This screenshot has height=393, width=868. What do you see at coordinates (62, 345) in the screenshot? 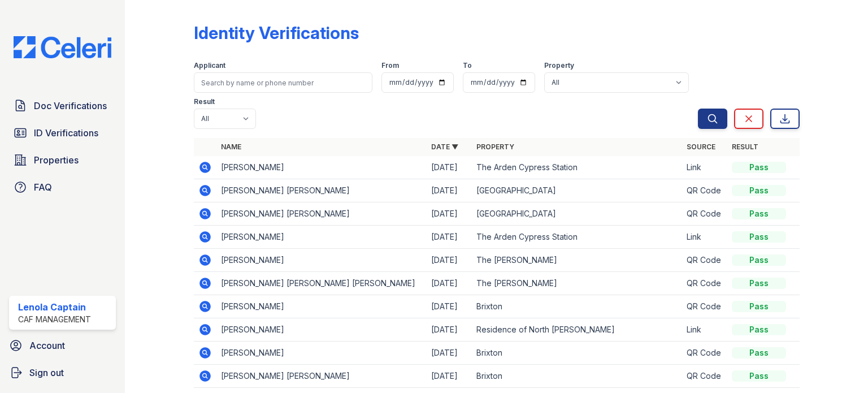
I see `a: Account` at bounding box center [62, 345].